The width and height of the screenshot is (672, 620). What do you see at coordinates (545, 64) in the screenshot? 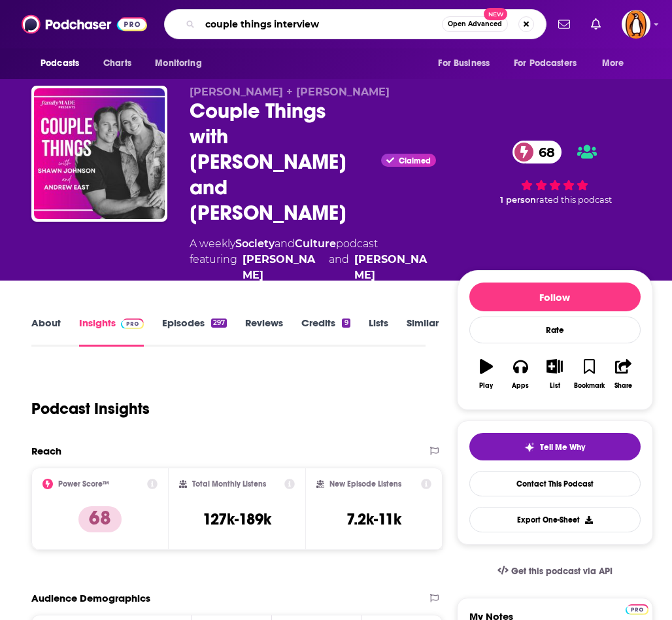
I see `span: For Podcasters` at bounding box center [545, 64].